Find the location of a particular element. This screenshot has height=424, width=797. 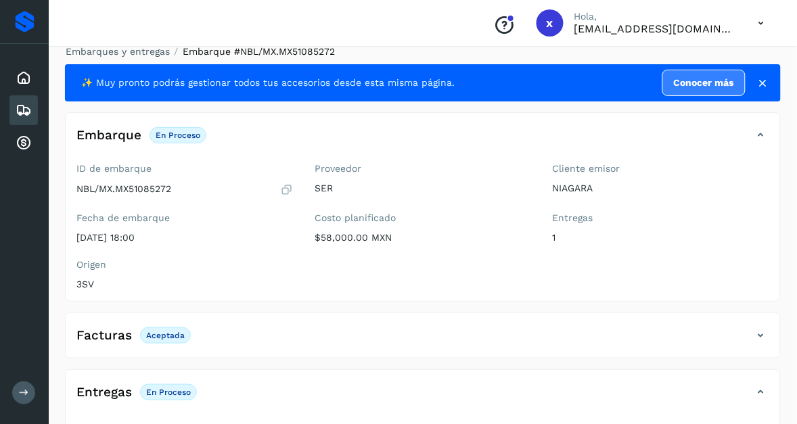

p: NIAGARA is located at coordinates (661, 188).